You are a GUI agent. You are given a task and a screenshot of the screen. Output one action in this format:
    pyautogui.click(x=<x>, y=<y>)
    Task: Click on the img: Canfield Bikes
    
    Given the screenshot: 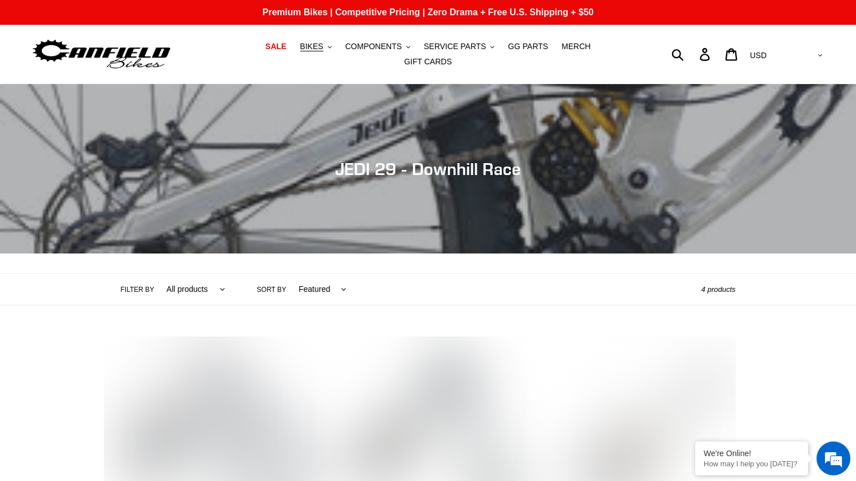 What is the action you would take?
    pyautogui.click(x=102, y=54)
    